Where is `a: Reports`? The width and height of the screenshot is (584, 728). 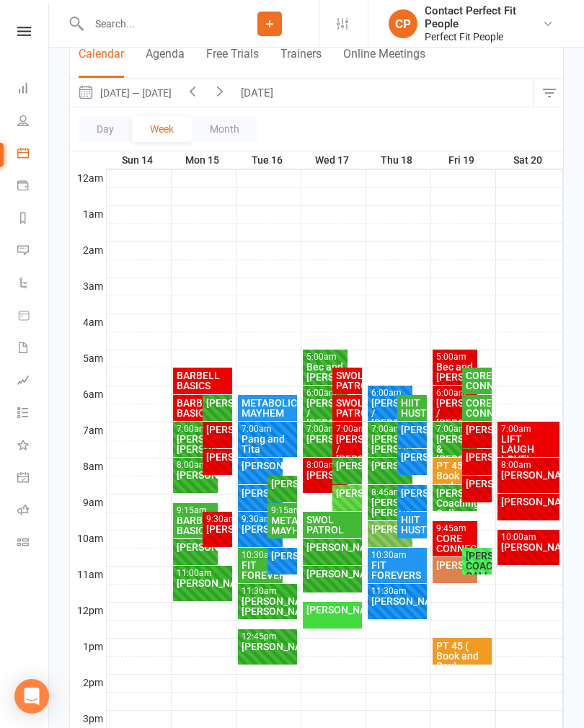 a: Reports is located at coordinates (33, 219).